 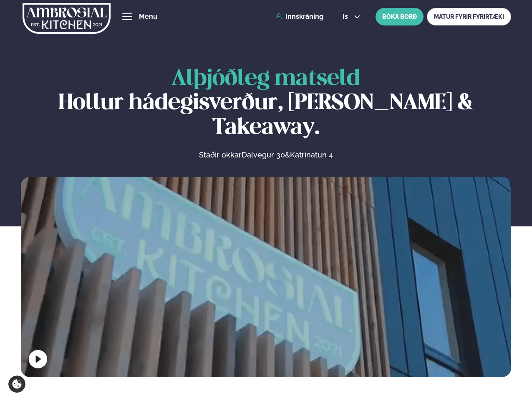 I want to click on button: is, so click(x=352, y=17).